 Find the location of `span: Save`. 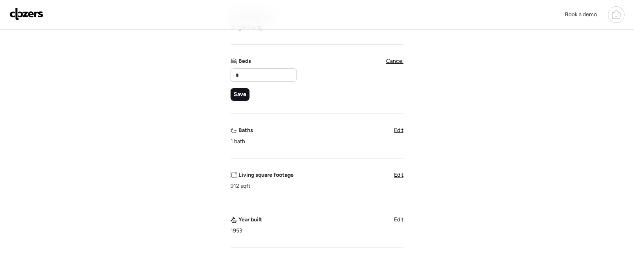

span: Save is located at coordinates (240, 94).